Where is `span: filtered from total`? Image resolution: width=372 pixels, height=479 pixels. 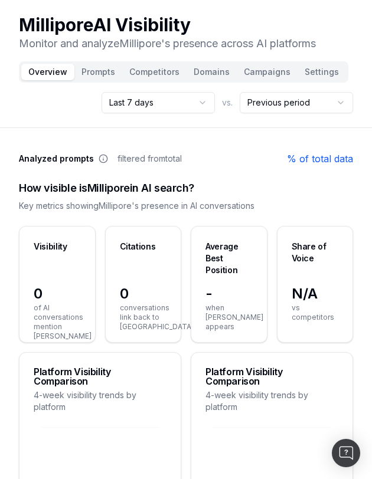
span: filtered from total is located at coordinates (149, 159).